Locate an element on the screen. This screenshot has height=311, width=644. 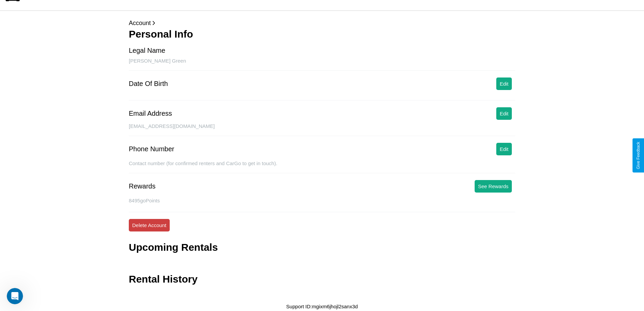
h3: Rental History is located at coordinates (163, 279).